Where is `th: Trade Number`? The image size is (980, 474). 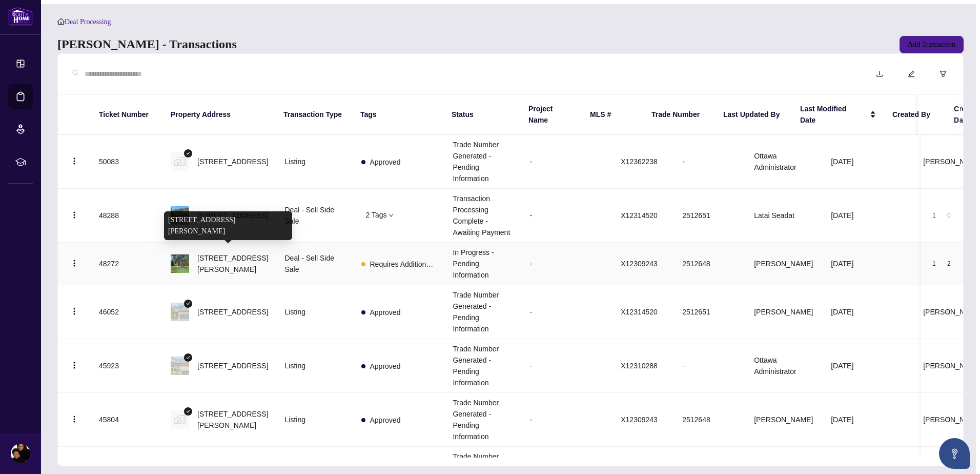 th: Trade Number is located at coordinates (679, 115).